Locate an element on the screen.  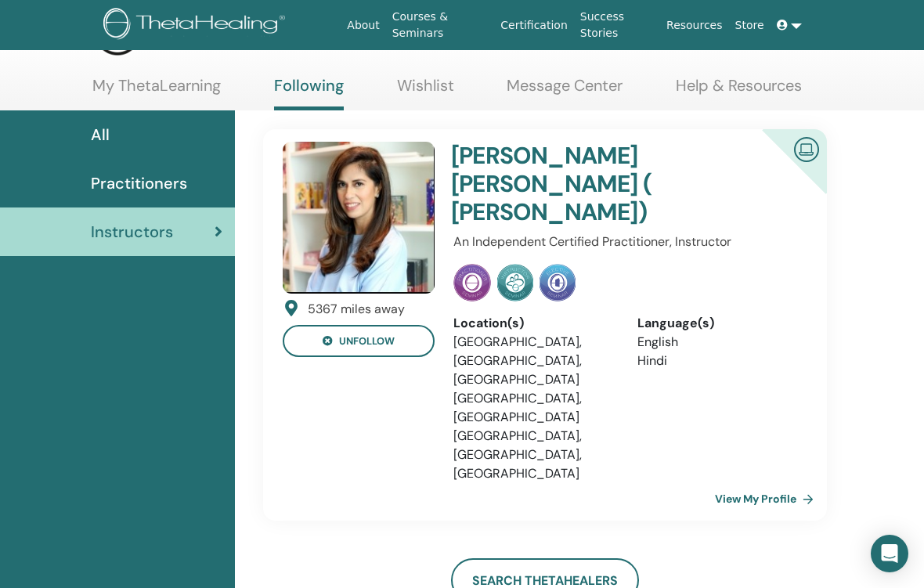
a: Resources is located at coordinates (694, 25).